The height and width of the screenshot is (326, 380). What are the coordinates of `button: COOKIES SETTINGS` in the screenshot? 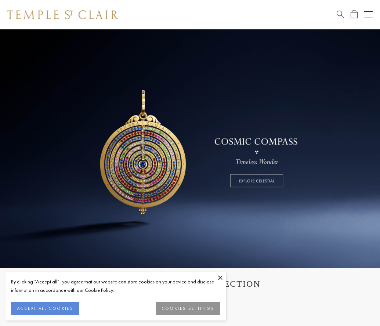 It's located at (188, 308).